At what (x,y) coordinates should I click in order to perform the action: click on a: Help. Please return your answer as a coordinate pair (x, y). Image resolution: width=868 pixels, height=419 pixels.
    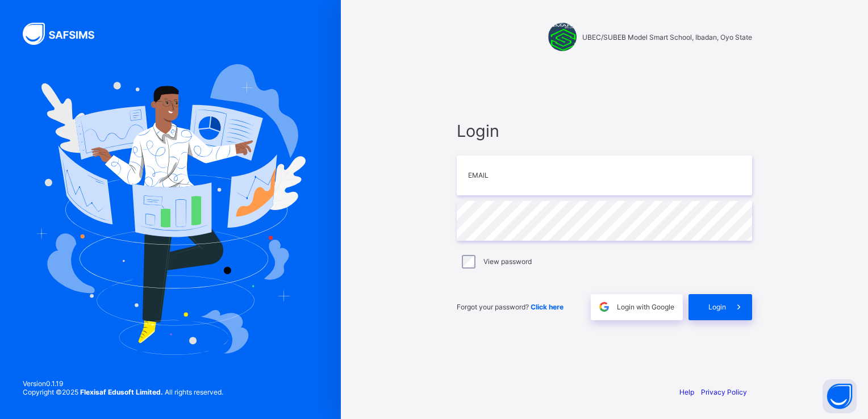
    Looking at the image, I should click on (686, 391).